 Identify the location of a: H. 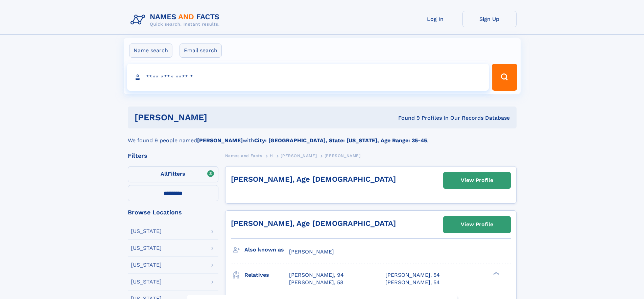
(271, 156).